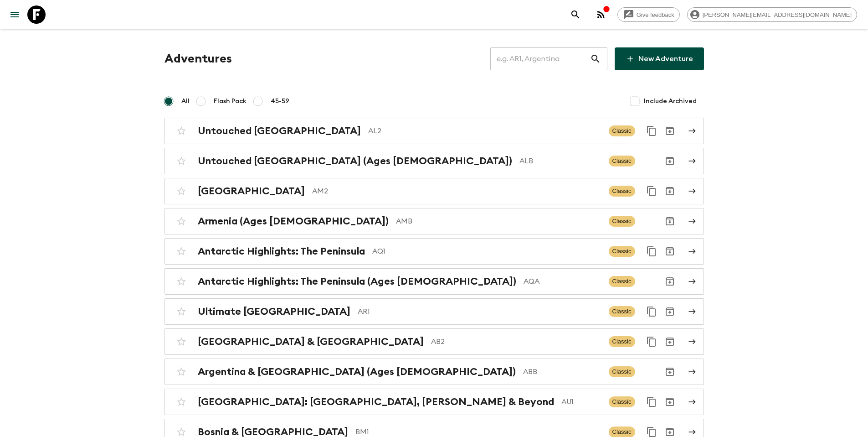 The height and width of the screenshot is (437, 868). Describe the element at coordinates (485, 131) in the screenshot. I see `p: AL2` at that location.